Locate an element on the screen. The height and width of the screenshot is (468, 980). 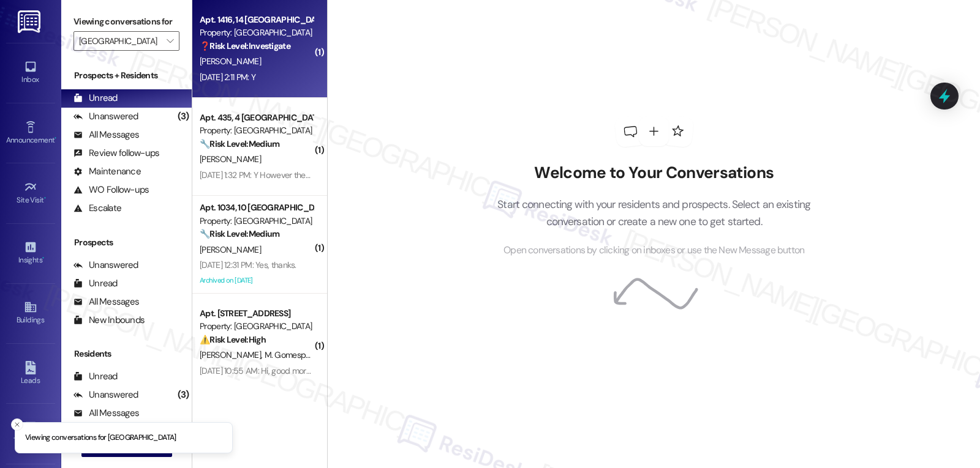
strong: ⚠️ Risk Level: High is located at coordinates (233, 340).